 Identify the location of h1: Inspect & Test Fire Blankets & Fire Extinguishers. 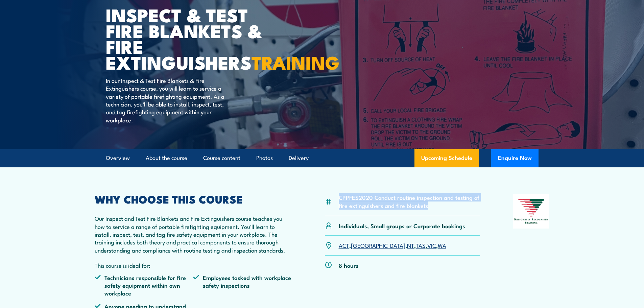
(189, 38).